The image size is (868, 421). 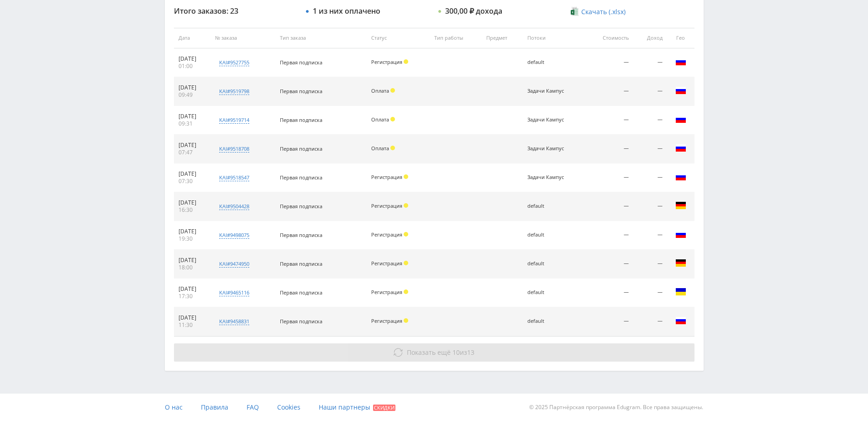 What do you see at coordinates (575, 11) in the screenshot?
I see `img: xlsx` at bounding box center [575, 11].